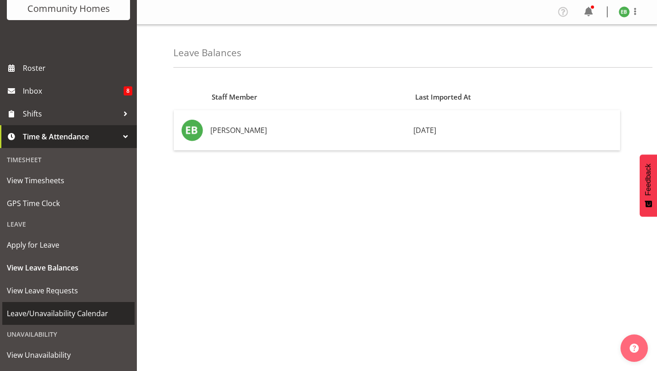 The width and height of the screenshot is (657, 371). Describe the element at coordinates (235, 97) in the screenshot. I see `span: Staff Member` at that location.